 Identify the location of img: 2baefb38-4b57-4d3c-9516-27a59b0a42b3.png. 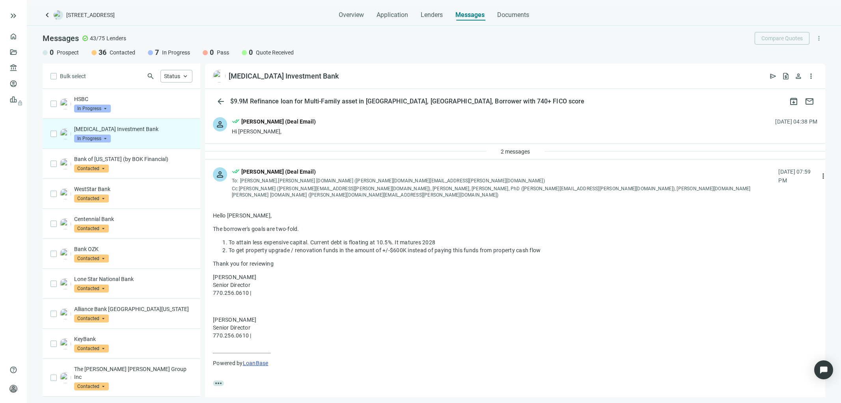
(65, 344).